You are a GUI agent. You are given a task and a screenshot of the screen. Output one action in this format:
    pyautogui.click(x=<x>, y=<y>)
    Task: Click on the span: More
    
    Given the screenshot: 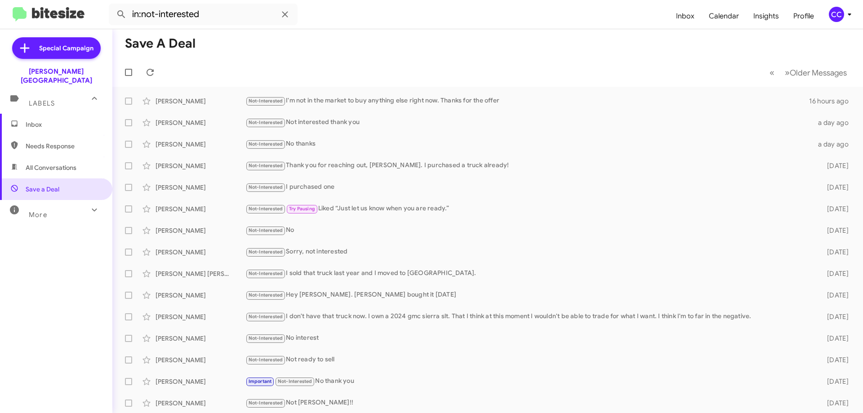 What is the action you would take?
    pyautogui.click(x=38, y=215)
    